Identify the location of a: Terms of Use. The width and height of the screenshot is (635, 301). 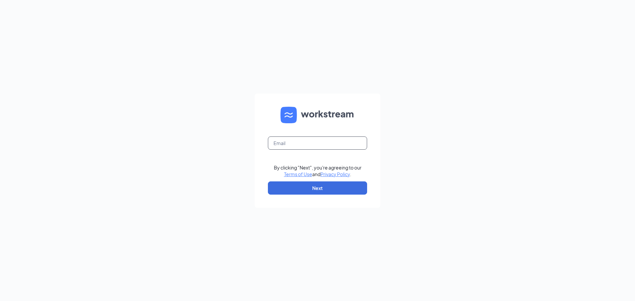
(298, 174).